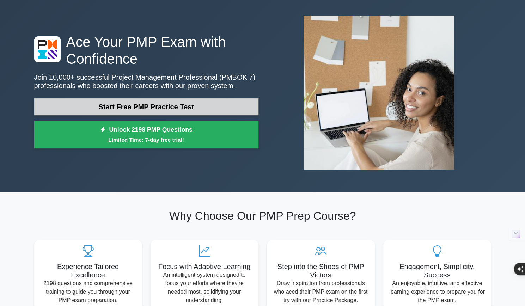  Describe the element at coordinates (321, 271) in the screenshot. I see `h5: Step into the Shoes of PMP Victors` at that location.